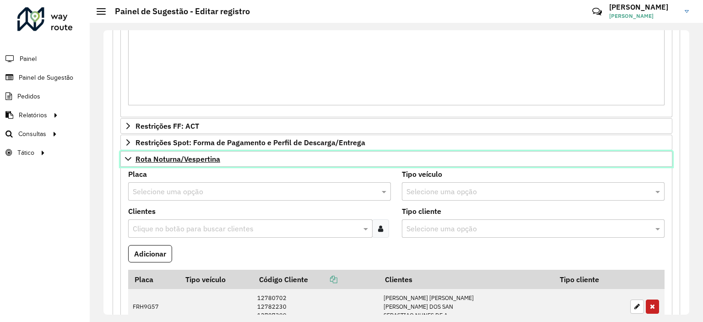 This screenshot has width=703, height=322. I want to click on a: Contato Rápido, so click(597, 11).